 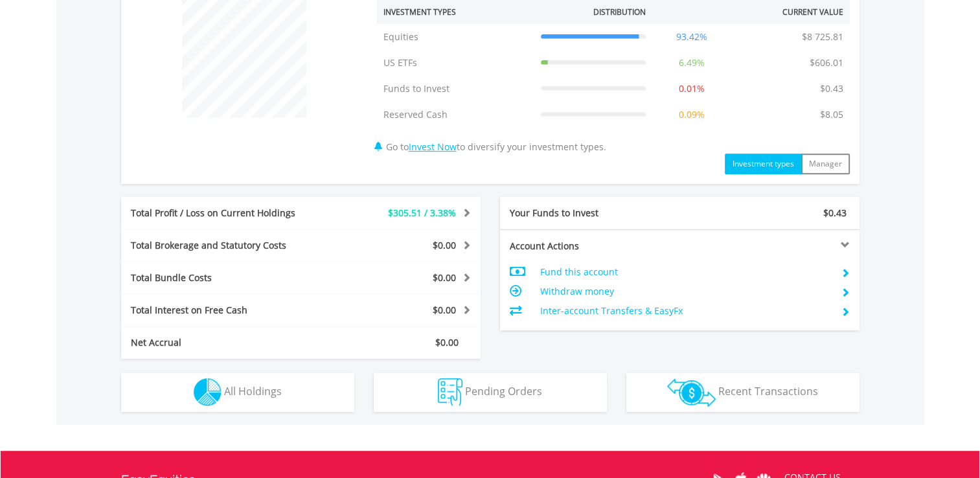 I want to click on td: 0.01%, so click(x=692, y=88).